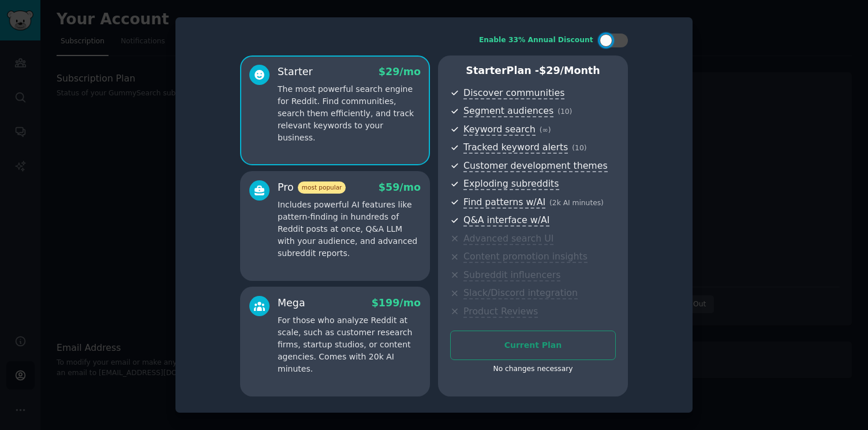 The width and height of the screenshot is (868, 430). I want to click on span: $ 199 /mo, so click(396, 303).